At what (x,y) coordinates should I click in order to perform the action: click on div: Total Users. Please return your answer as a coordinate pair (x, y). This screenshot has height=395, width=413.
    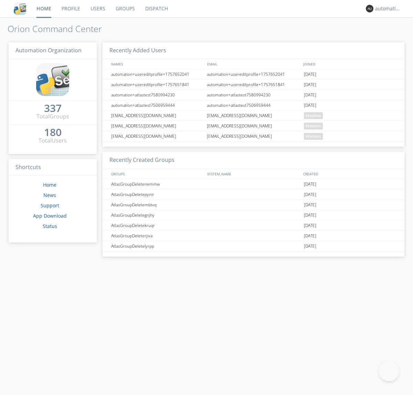
    Looking at the image, I should click on (53, 140).